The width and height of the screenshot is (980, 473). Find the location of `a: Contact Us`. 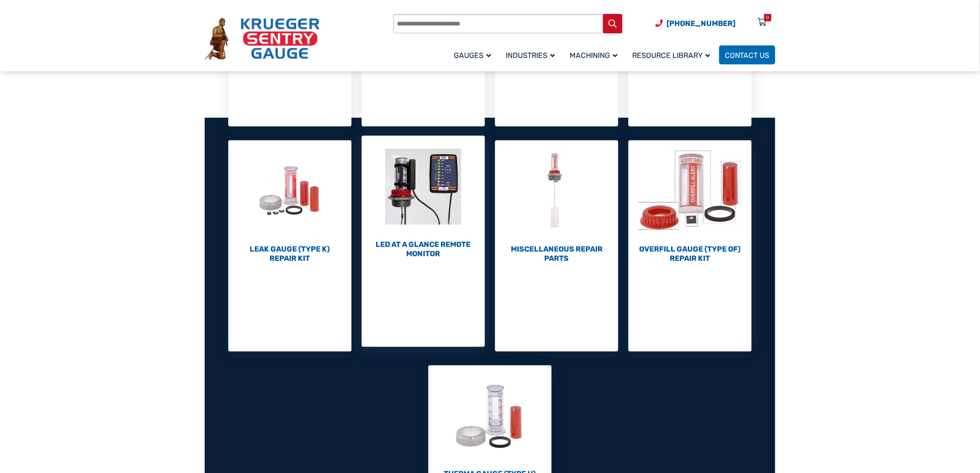

a: Contact Us is located at coordinates (747, 55).